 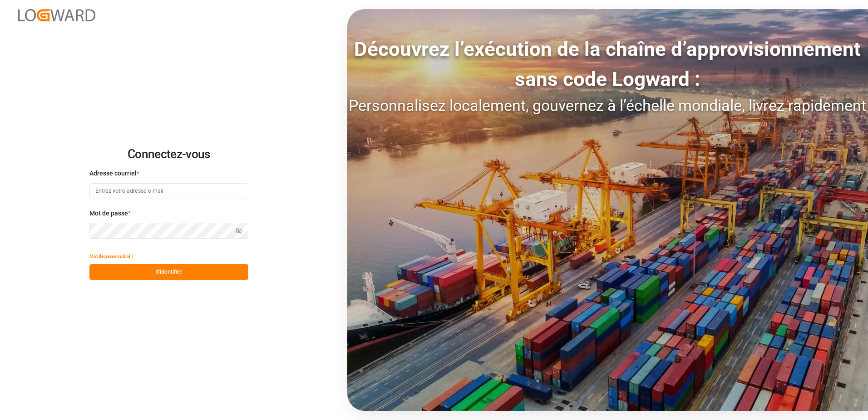 What do you see at coordinates (57, 15) in the screenshot?
I see `img: Logward_new_orange.png` at bounding box center [57, 15].